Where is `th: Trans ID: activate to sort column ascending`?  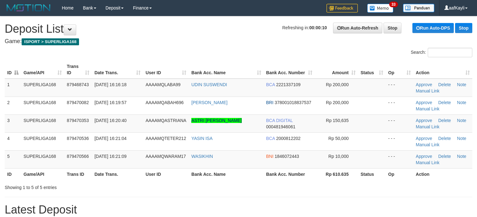
th: Trans ID: activate to sort column ascending is located at coordinates (78, 69).